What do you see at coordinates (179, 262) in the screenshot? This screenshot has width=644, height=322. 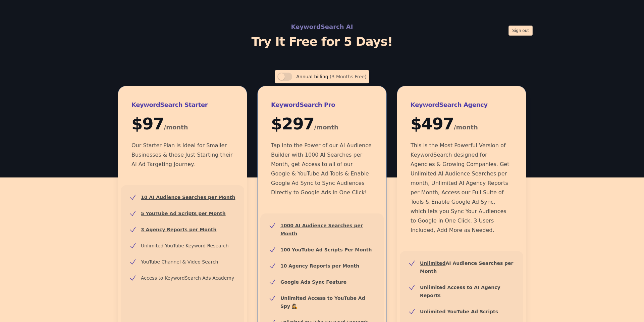 I see `span: YouTube Channel & Video Search` at bounding box center [179, 262].